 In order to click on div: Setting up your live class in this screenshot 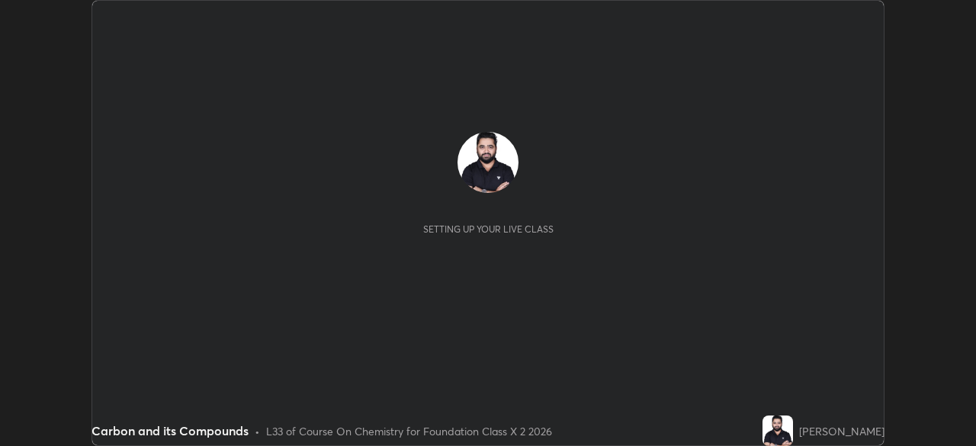, I will do `click(488, 229)`.